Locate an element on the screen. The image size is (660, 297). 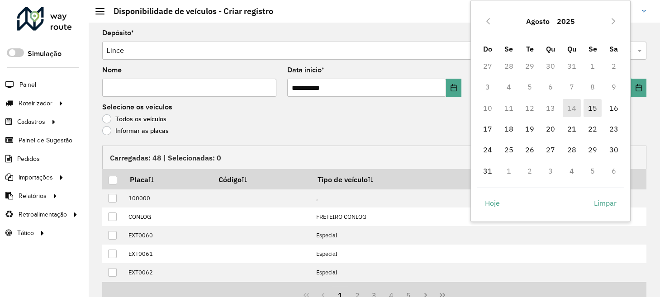
span: Limpar is located at coordinates (605, 203).